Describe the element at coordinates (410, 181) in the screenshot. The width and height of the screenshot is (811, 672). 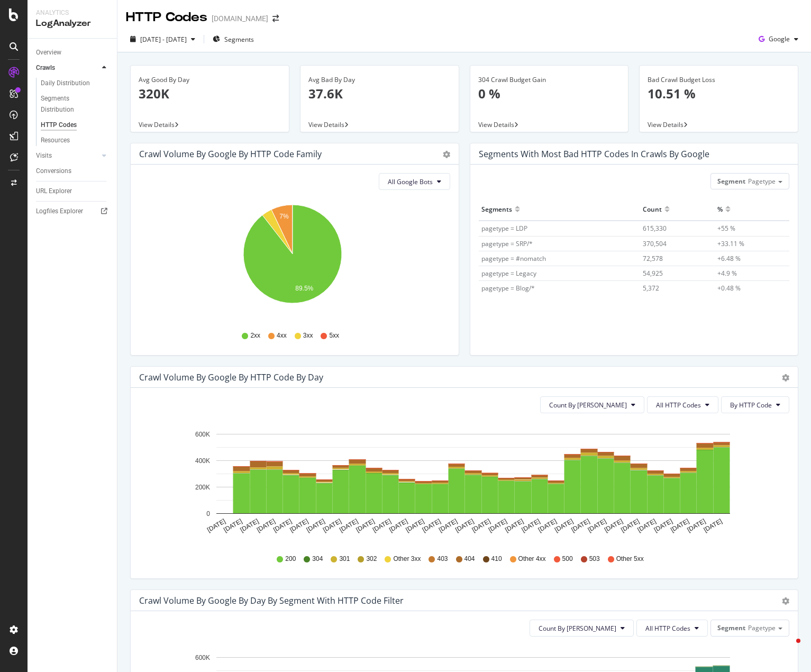
I see `span: All Google Bots` at that location.